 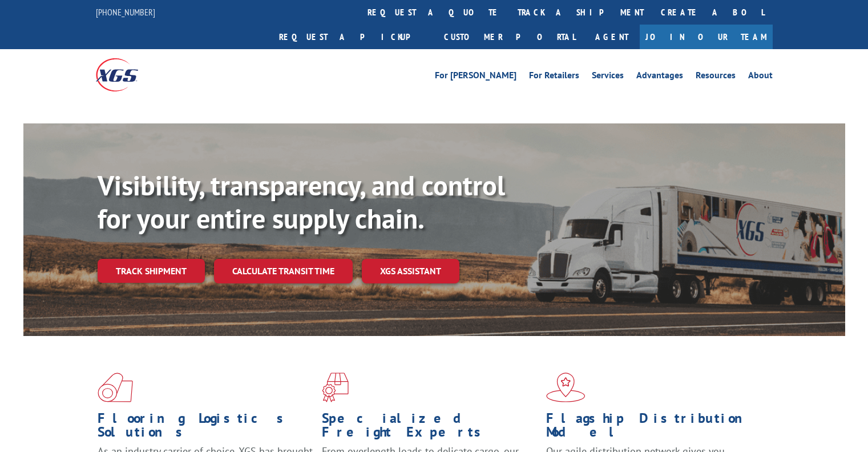 What do you see at coordinates (554, 77) in the screenshot?
I see `a: For Retailers` at bounding box center [554, 77].